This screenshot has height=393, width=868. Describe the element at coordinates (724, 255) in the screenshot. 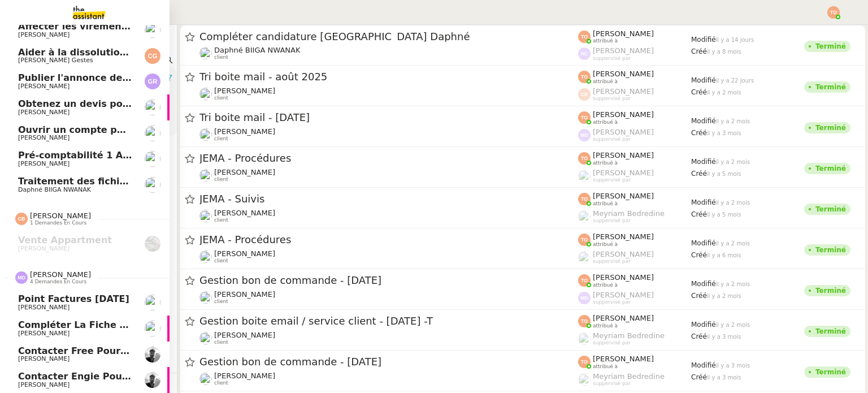

I see `span: il y a 6 mois` at that location.